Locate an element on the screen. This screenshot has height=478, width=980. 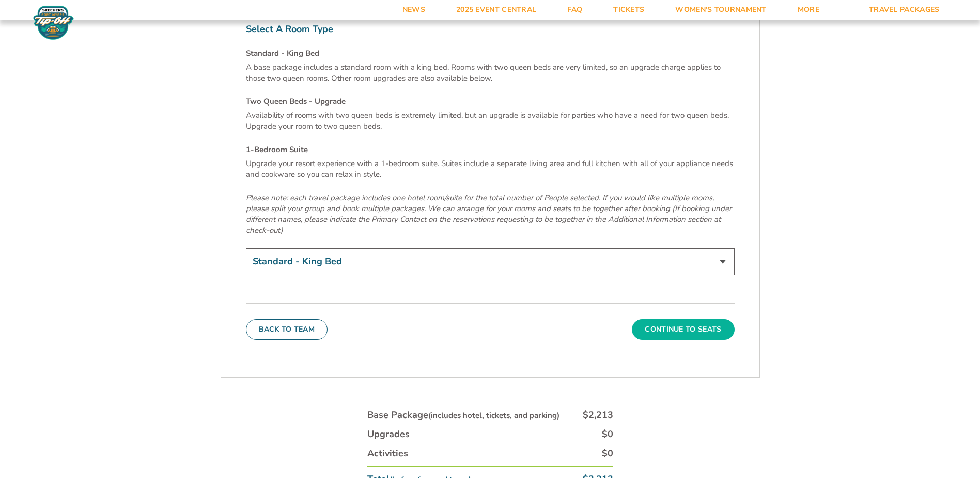
em: Please note: each travel package includes one hotel room/suite for the total number of People sel... is located at coordinates (489, 213).